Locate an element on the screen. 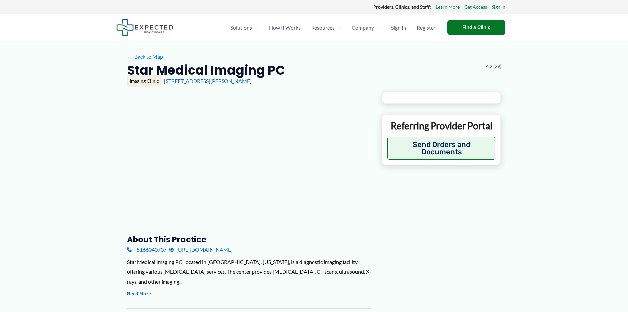 Image resolution: width=628 pixels, height=312 pixels. strong: Providers, Clinics, and Staff: is located at coordinates (402, 7).